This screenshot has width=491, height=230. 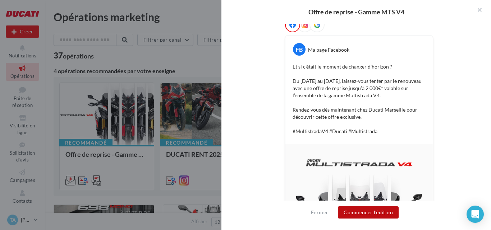 What do you see at coordinates (328, 50) in the screenshot?
I see `div: Ma page Facebook` at bounding box center [328, 50].